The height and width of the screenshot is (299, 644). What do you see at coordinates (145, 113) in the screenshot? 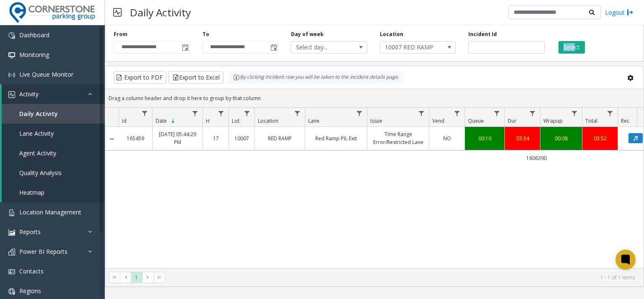
I see `a: Id Filter Menu` at bounding box center [145, 113].